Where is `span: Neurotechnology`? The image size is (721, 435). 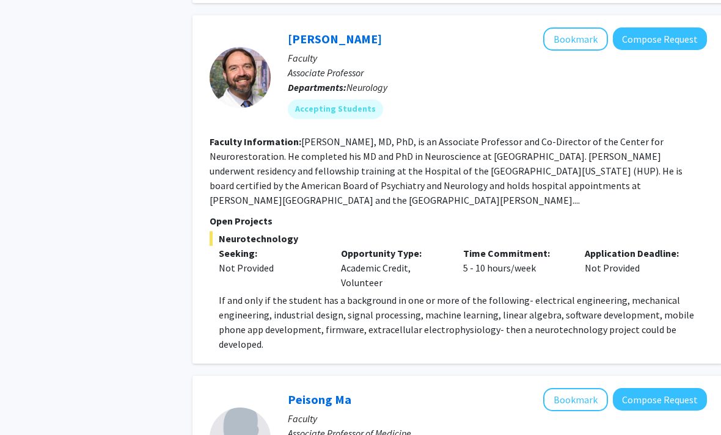
span: Neurotechnology is located at coordinates (458, 239).